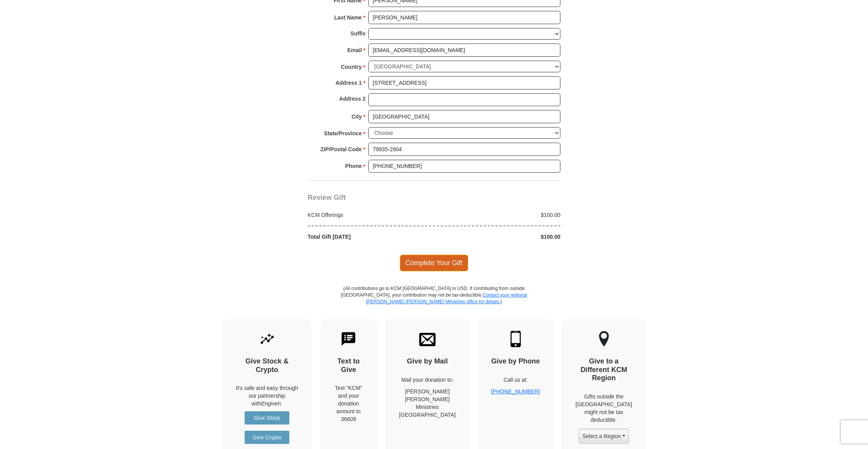 The height and width of the screenshot is (449, 868). Describe the element at coordinates (351, 67) in the screenshot. I see `strong: Country` at that location.